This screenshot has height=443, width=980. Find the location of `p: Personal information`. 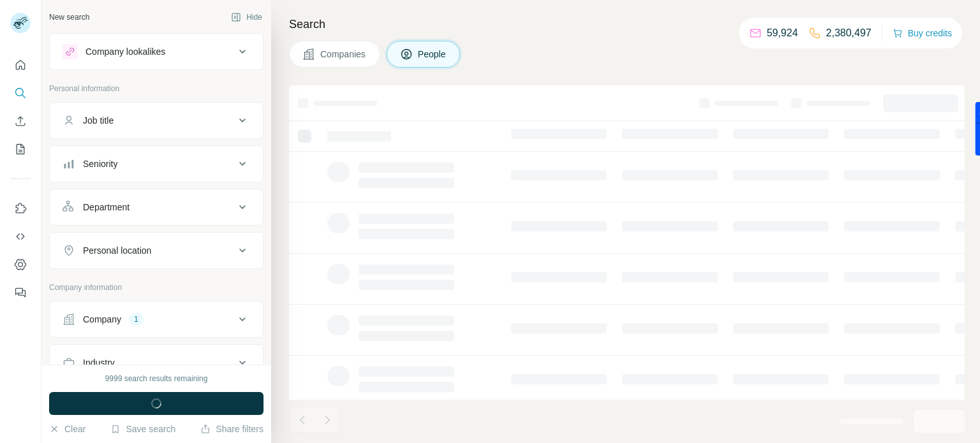

p: Personal information is located at coordinates (156, 89).